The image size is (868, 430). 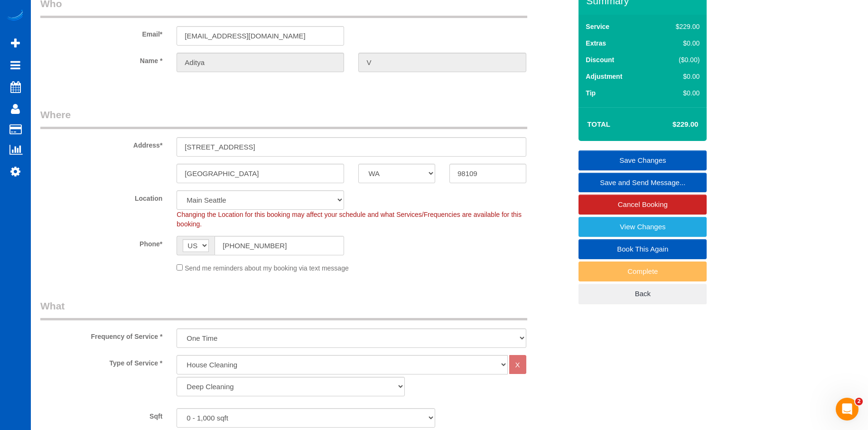 What do you see at coordinates (349, 220) in the screenshot?
I see `span: Changing the Location for this booking may affect your schedule and what Services/Frequencies are...` at bounding box center [349, 220].